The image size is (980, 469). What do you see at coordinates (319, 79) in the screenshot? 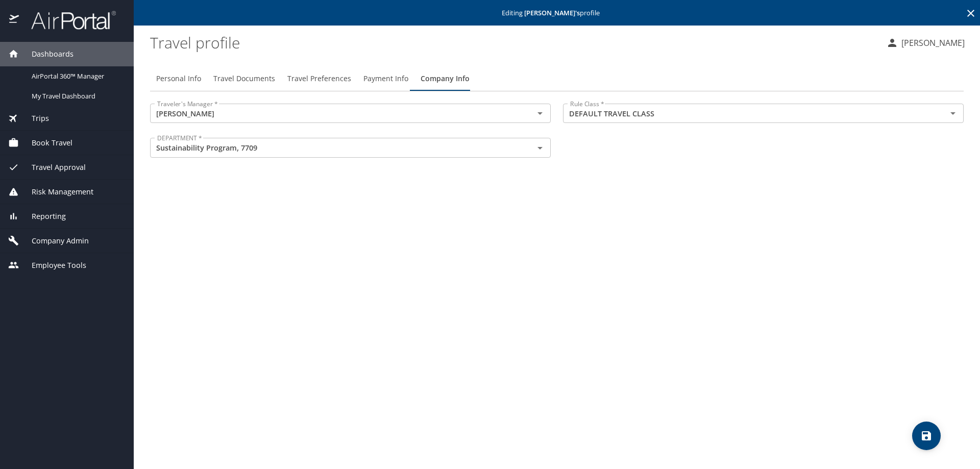
I see `span: Travel Preferences` at bounding box center [319, 79].